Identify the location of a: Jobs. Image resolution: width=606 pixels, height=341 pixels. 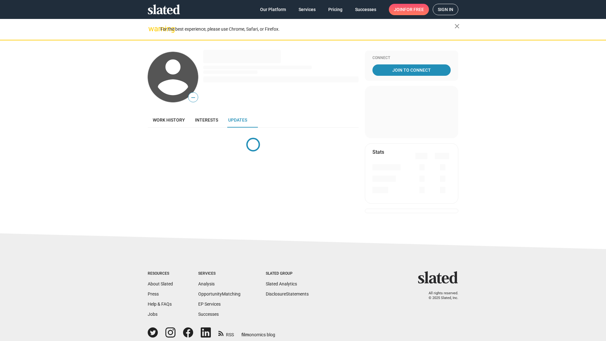
(152, 314).